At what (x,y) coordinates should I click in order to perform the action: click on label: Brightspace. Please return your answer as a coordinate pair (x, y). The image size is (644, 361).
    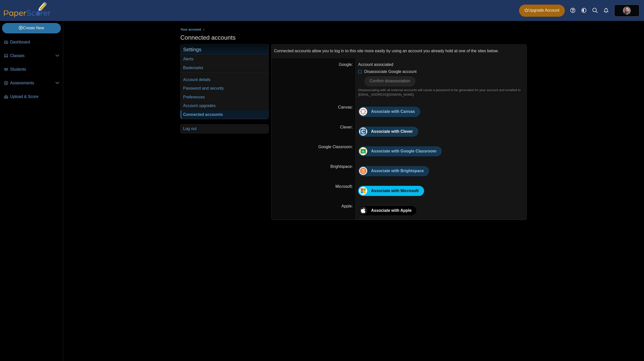
    Looking at the image, I should click on (341, 166).